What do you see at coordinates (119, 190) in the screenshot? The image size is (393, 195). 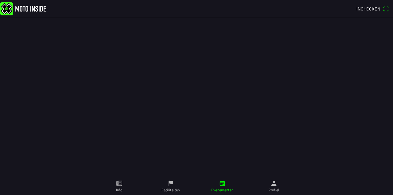 I see `ion-label: Info` at bounding box center [119, 190].